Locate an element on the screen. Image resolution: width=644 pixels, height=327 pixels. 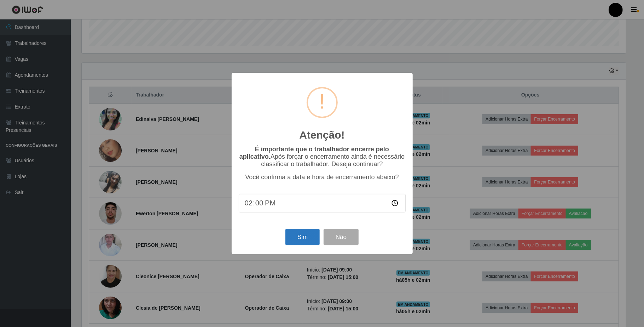
p: Você confirma a data e hora de encerramento abaixo? is located at coordinates (322, 177).